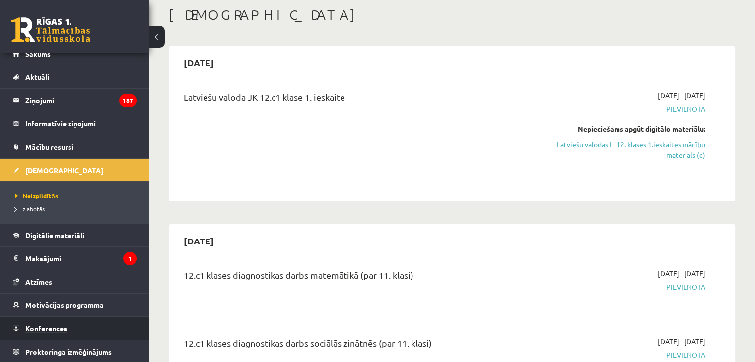 Image resolution: width=755 pixels, height=362 pixels. I want to click on span: Motivācijas programma, so click(65, 305).